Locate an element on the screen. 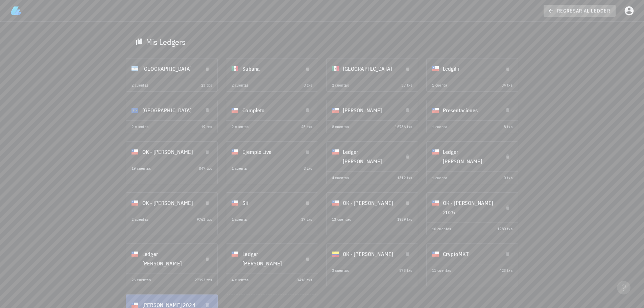 The image size is (644, 308). div: 423 txs is located at coordinates (506, 271).